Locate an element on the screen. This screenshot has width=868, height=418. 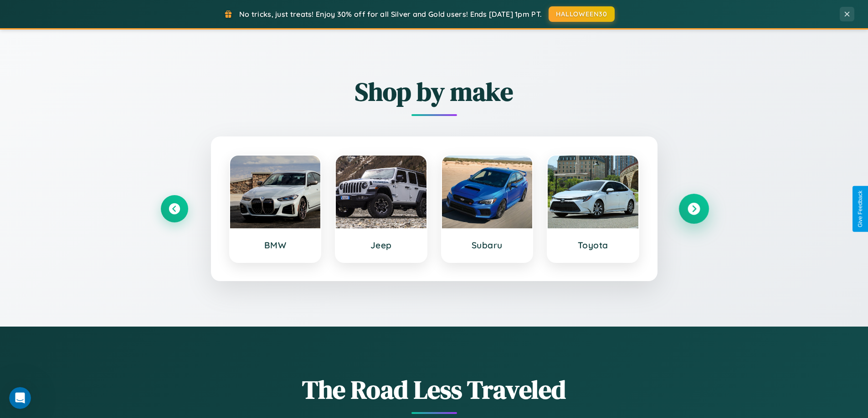
h1: The Road Less Traveled is located at coordinates (434, 389).